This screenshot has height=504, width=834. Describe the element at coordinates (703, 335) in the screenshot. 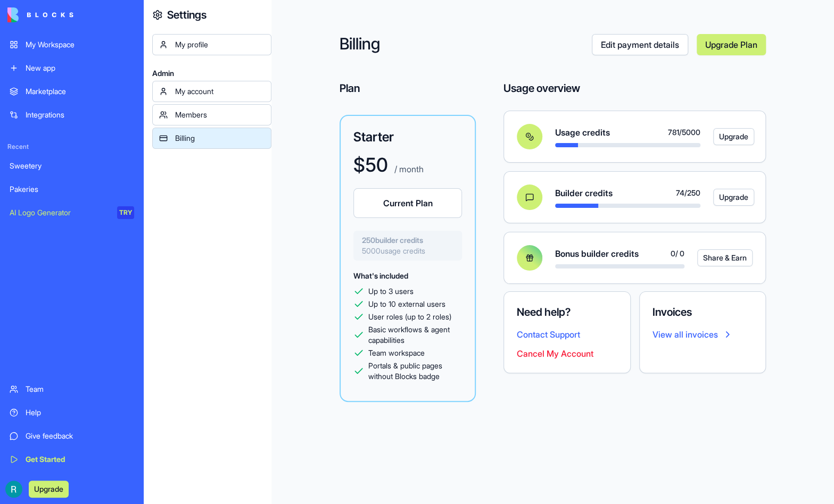

I see `a: View all invoices` at that location.